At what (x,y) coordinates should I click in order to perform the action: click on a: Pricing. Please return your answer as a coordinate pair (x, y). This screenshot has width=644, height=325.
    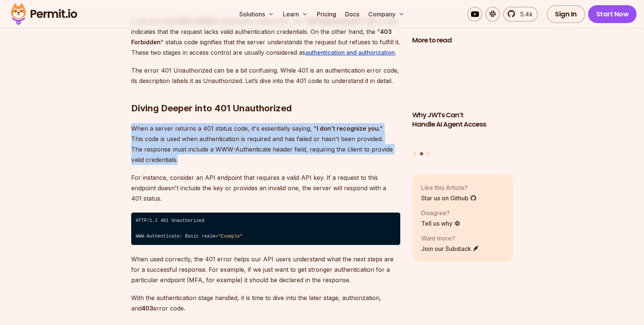
    Looking at the image, I should click on (326, 14).